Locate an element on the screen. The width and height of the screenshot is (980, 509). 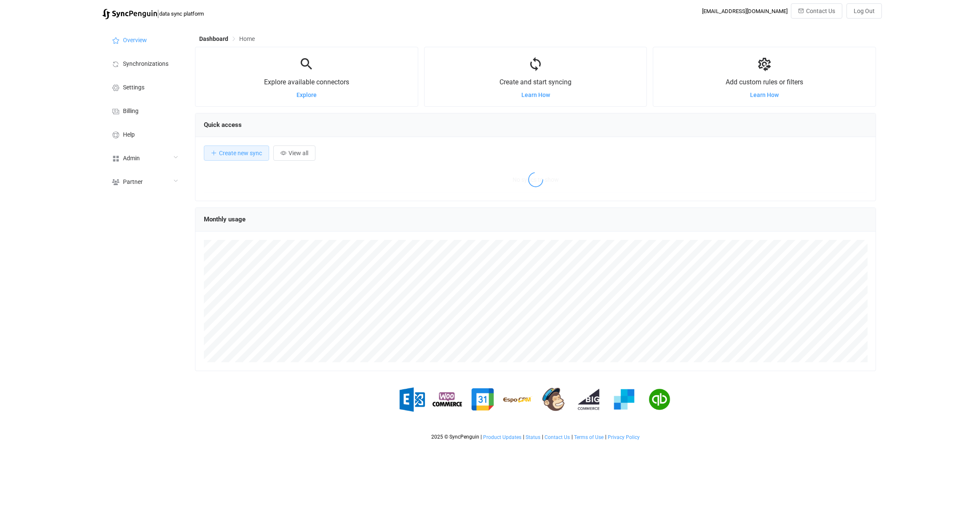
button: Contact Us is located at coordinates (817, 11).